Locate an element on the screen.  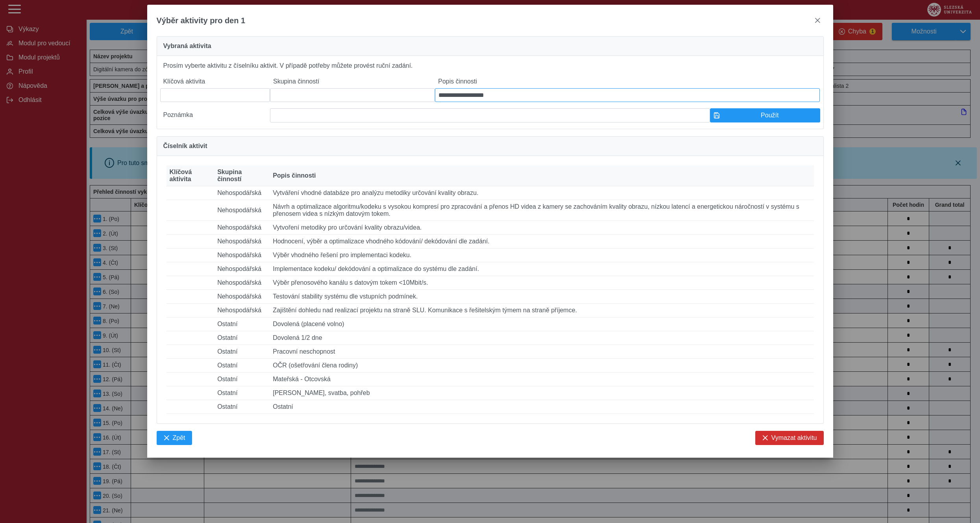
span: Výběr aktivity pro den 1 is located at coordinates (201, 21).